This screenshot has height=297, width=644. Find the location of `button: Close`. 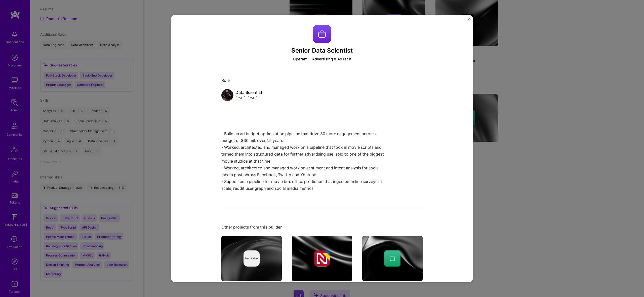

button: Close is located at coordinates (469, 20).